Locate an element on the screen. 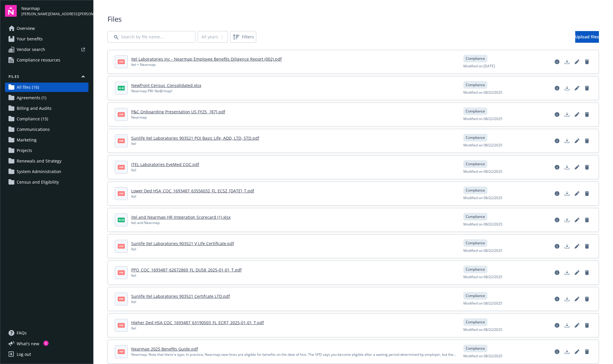 The width and height of the screenshot is (613, 364). a: Communications is located at coordinates (46, 129).